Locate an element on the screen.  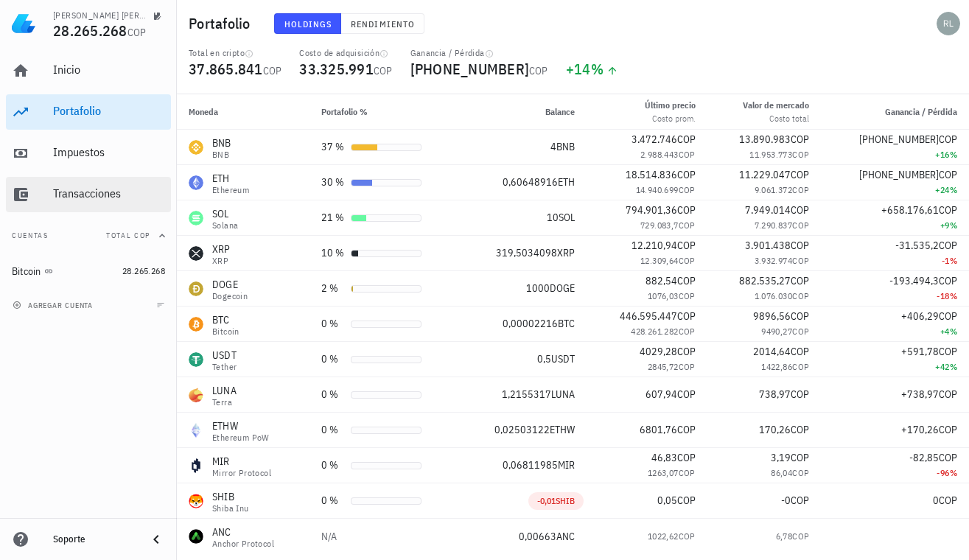
div: +16 is located at coordinates (895, 155).